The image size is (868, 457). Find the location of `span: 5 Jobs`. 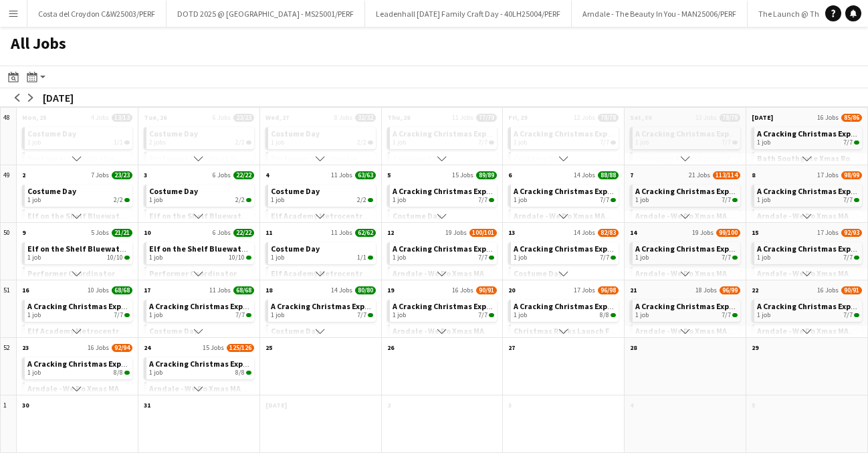

span: 5 Jobs is located at coordinates (100, 232).